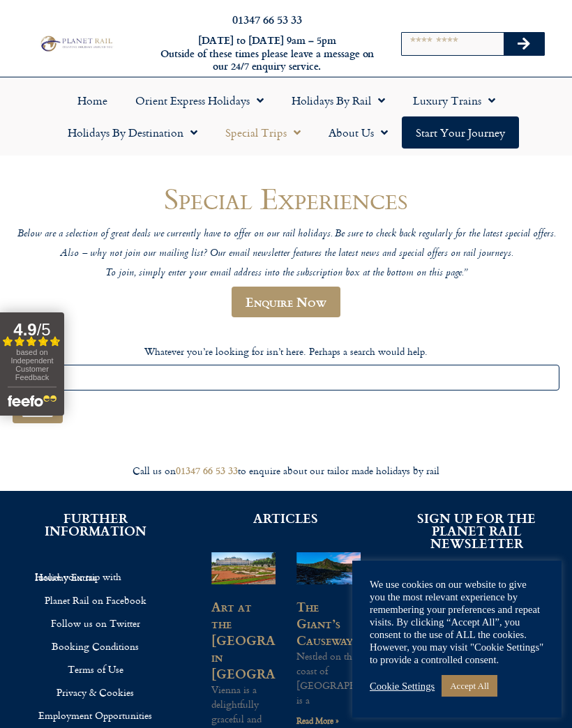  I want to click on a: Terms of Use, so click(95, 668).